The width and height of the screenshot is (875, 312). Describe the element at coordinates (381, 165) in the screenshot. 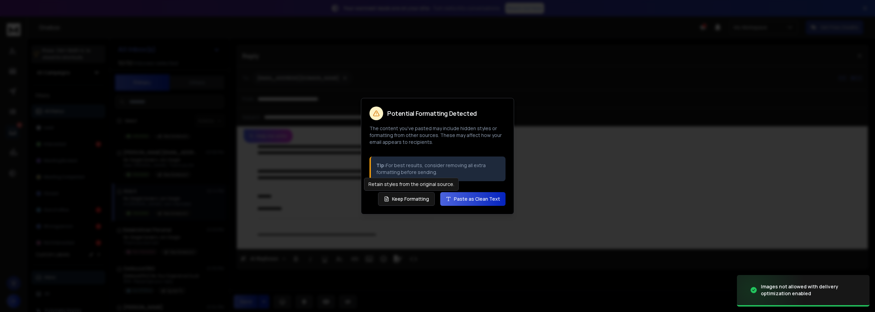

I see `strong: Tip:` at that location.